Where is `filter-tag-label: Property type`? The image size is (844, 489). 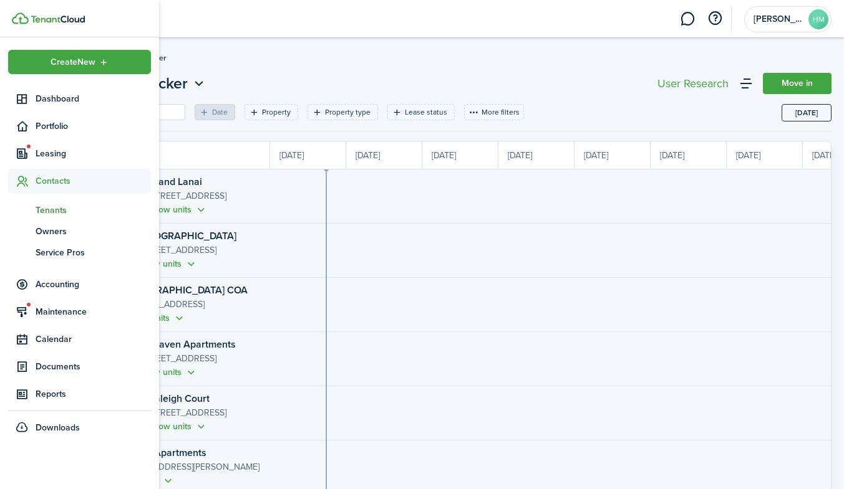 filter-tag-label: Property type is located at coordinates (347, 112).